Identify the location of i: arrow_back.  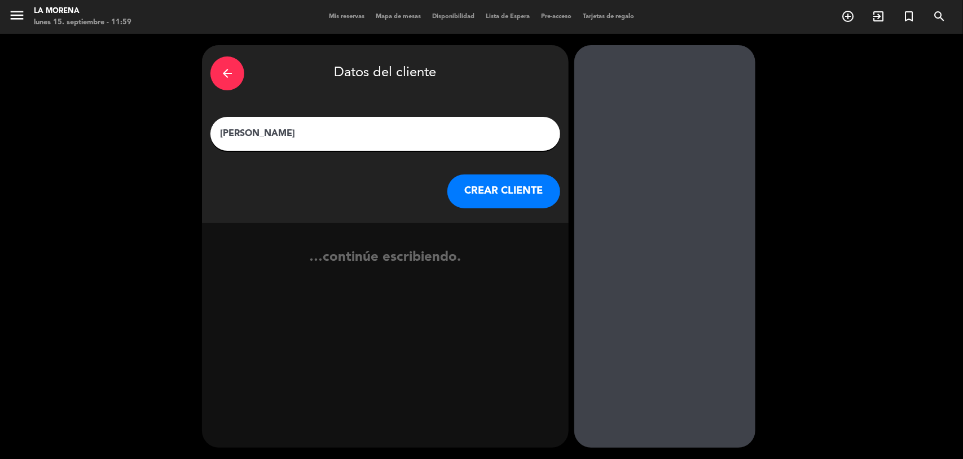
(227, 73).